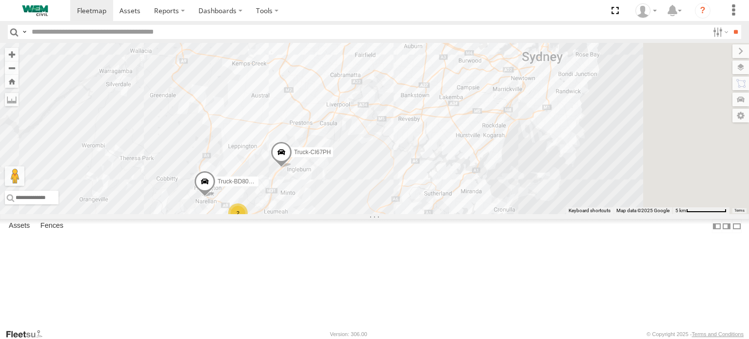  Describe the element at coordinates (737, 226) in the screenshot. I see `label: Hide Summary Table` at that location.